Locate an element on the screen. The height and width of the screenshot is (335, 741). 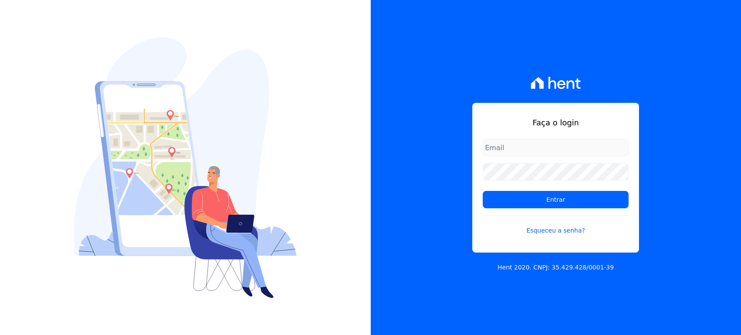
input: Email is located at coordinates (556, 148).